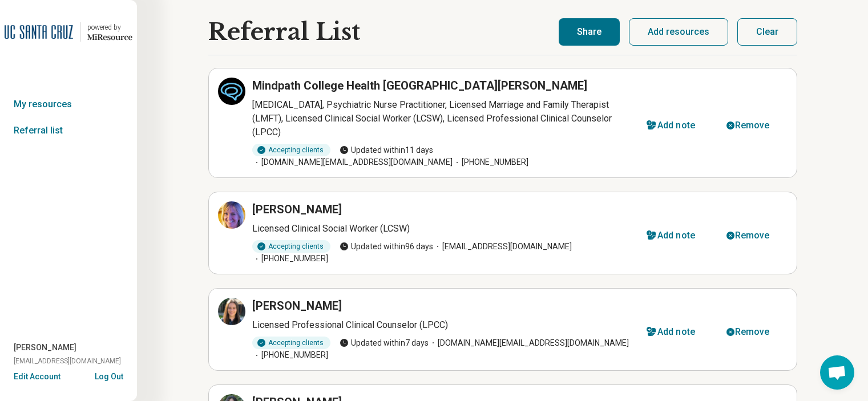 This screenshot has width=868, height=401. I want to click on a: University of California at Santa Cruzpowered by, so click(69, 32).